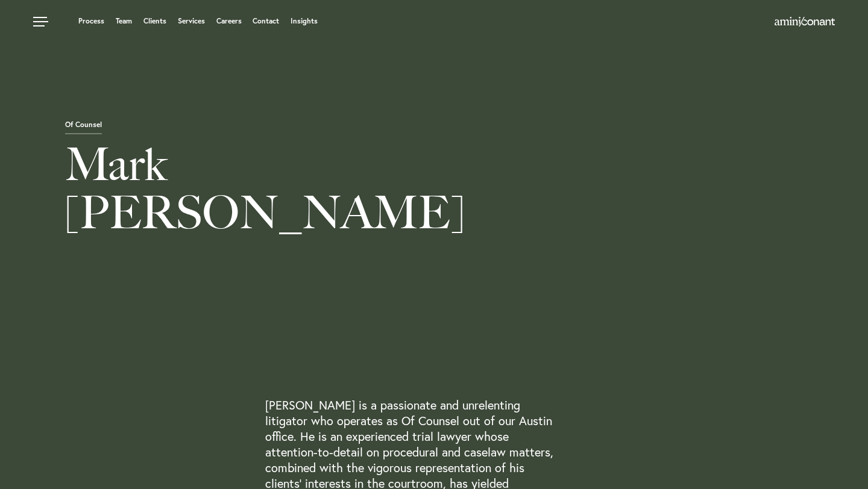 The width and height of the screenshot is (868, 489). What do you see at coordinates (229, 22) in the screenshot?
I see `a: Careers` at bounding box center [229, 22].